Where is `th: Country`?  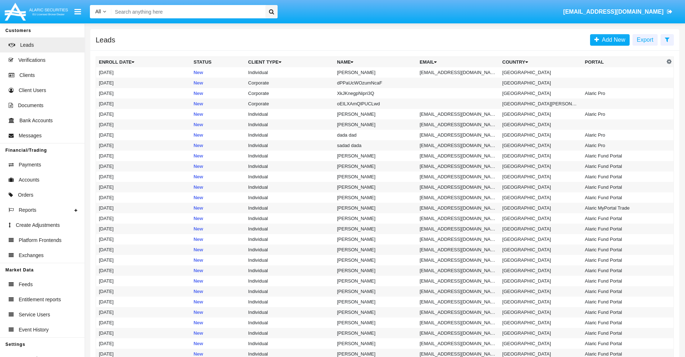
th: Country is located at coordinates (541, 62).